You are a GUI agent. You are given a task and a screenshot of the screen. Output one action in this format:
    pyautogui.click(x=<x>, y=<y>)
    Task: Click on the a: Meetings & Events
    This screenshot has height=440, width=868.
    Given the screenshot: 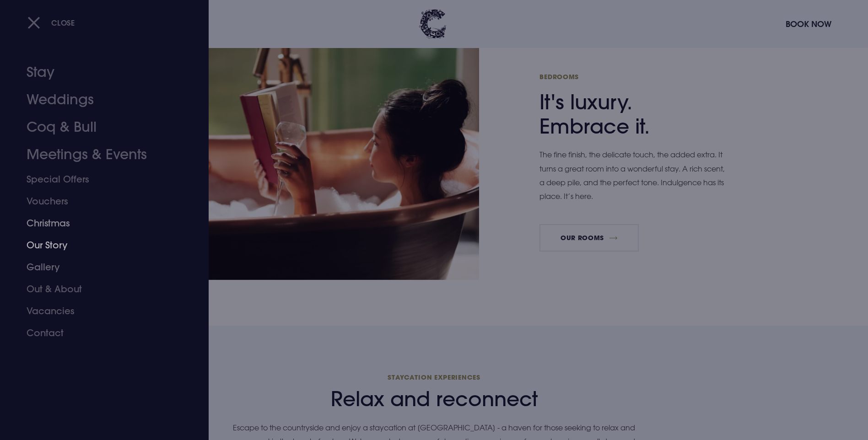 What is the action you would take?
    pyautogui.click(x=99, y=155)
    